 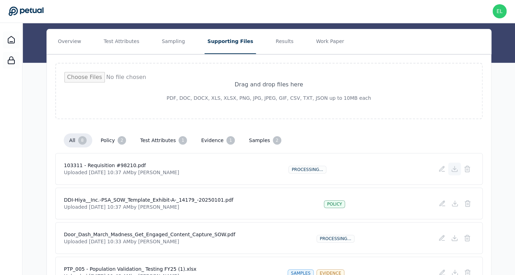 I want to click on button: Overview, so click(x=70, y=42).